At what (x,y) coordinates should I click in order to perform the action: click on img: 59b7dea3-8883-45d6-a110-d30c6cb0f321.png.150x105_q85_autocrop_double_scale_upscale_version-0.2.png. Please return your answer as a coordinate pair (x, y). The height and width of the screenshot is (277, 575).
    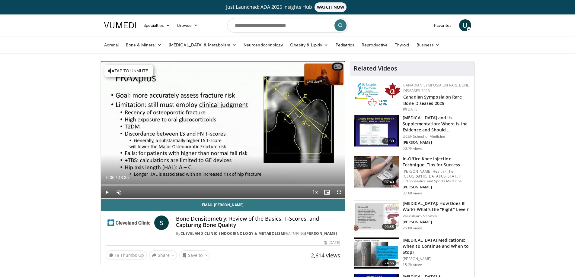
    Looking at the image, I should click on (377, 95).